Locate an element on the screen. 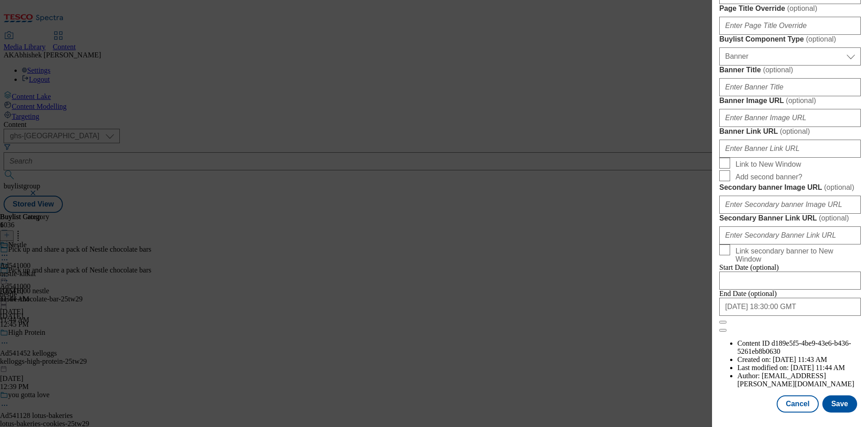 The image size is (868, 427). li: Author: is located at coordinates (799, 380).